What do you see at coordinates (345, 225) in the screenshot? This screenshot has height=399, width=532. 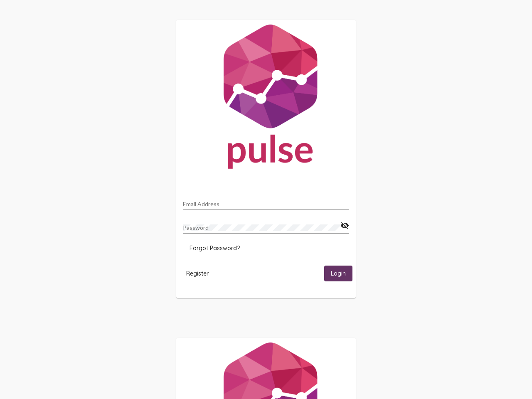 I see `mat-icon: visibility_off` at bounding box center [345, 225].